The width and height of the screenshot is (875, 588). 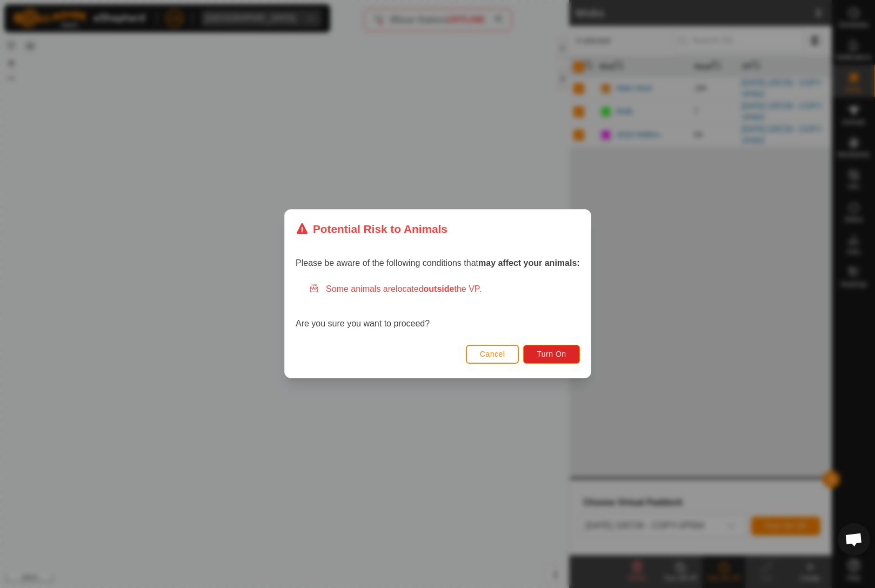 What do you see at coordinates (438, 289) in the screenshot?
I see `span: located the VP.` at bounding box center [438, 289].